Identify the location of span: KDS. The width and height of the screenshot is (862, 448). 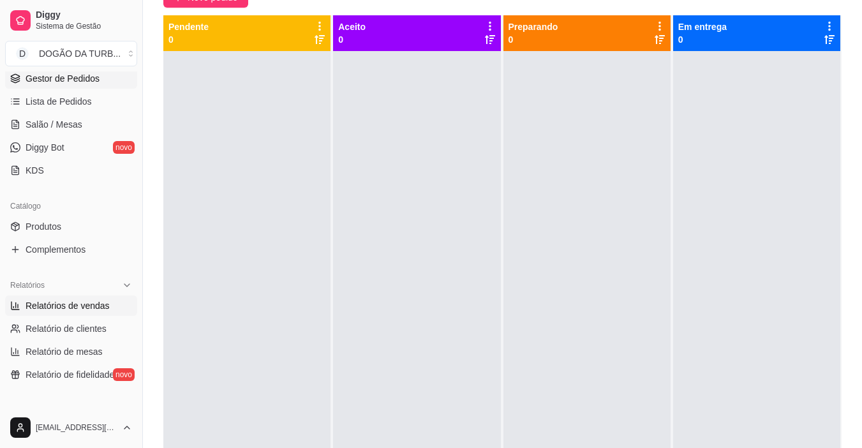
(34, 170).